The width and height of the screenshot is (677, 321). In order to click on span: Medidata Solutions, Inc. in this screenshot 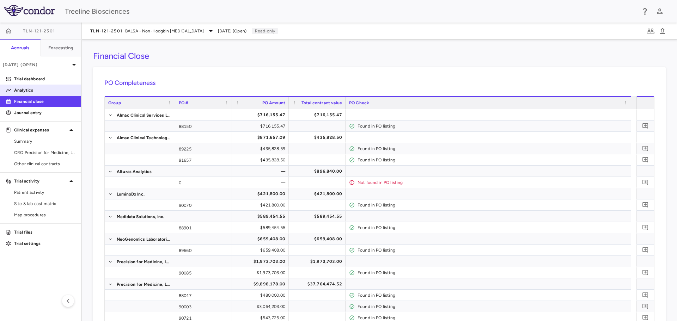, I will do `click(141, 217)`.